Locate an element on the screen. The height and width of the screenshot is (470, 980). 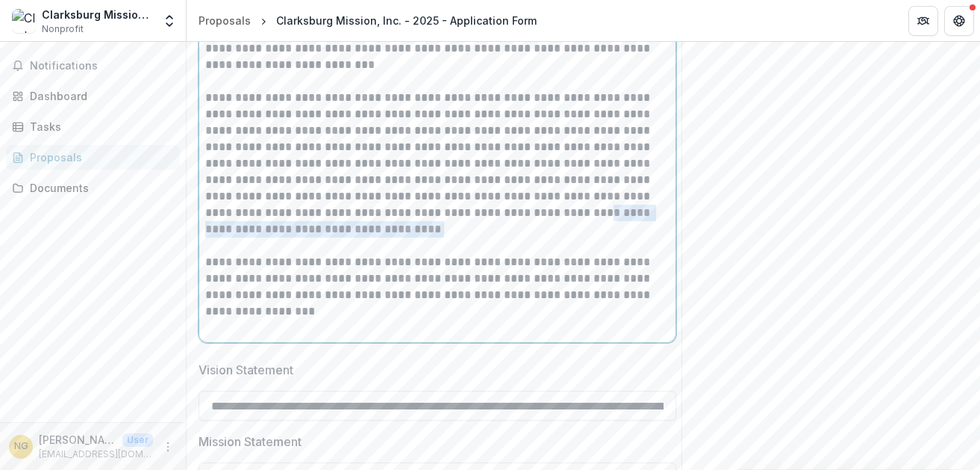
button: Notifications is located at coordinates (93, 66).